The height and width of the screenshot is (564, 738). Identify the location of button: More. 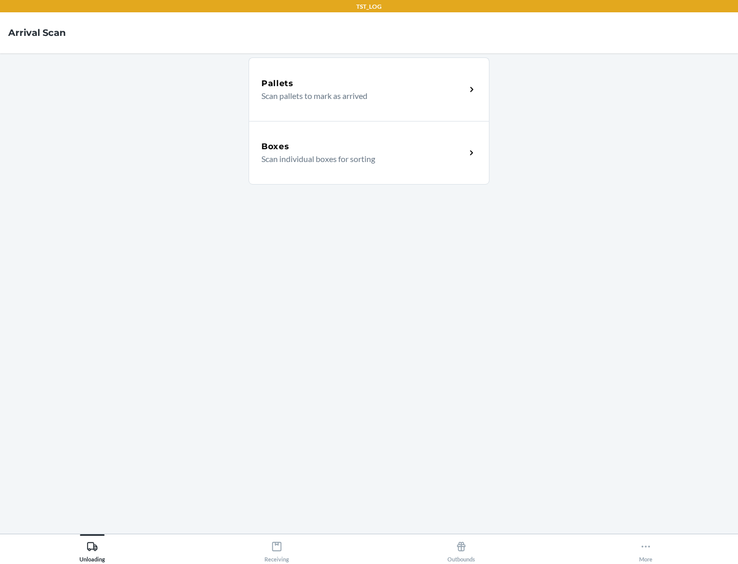
(646, 548).